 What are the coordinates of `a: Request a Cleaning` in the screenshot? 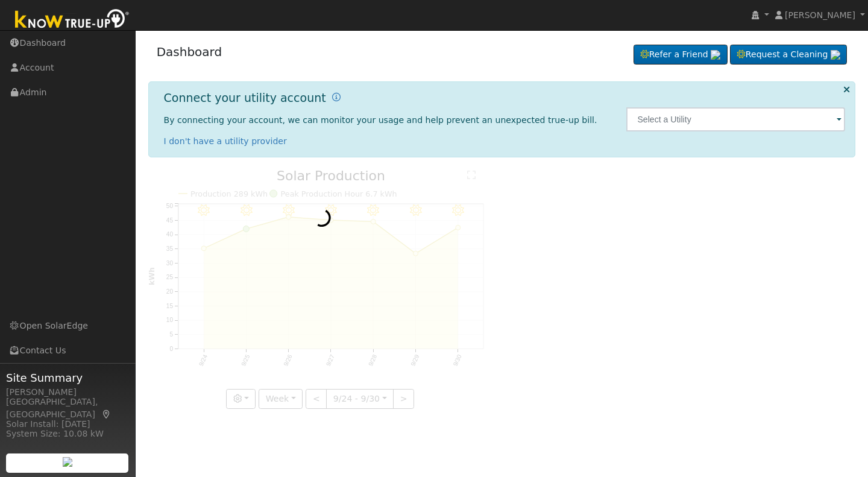 It's located at (788, 55).